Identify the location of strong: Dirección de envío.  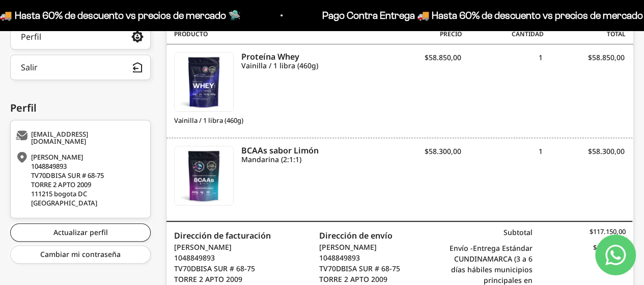
(356, 235).